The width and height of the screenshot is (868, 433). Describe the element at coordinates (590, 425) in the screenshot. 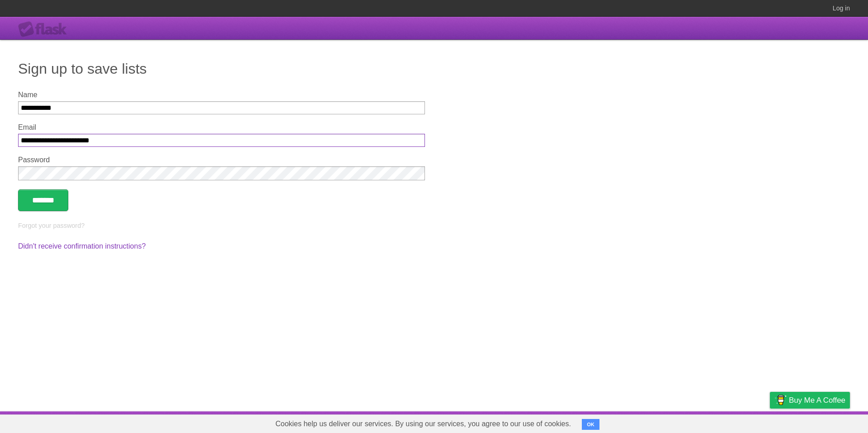

I see `button: OK` at that location.